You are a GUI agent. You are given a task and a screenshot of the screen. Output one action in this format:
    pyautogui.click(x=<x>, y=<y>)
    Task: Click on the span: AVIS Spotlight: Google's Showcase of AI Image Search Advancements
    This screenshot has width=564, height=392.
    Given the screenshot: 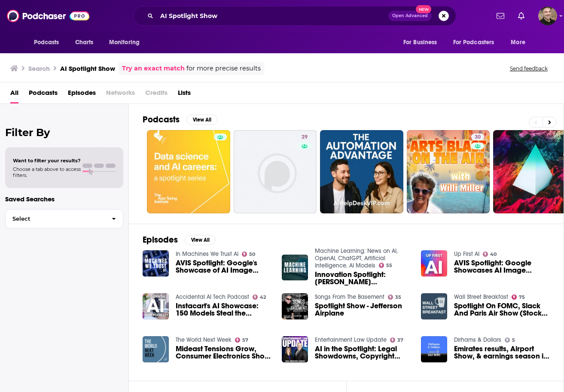 What is the action you would take?
    pyautogui.click(x=223, y=266)
    